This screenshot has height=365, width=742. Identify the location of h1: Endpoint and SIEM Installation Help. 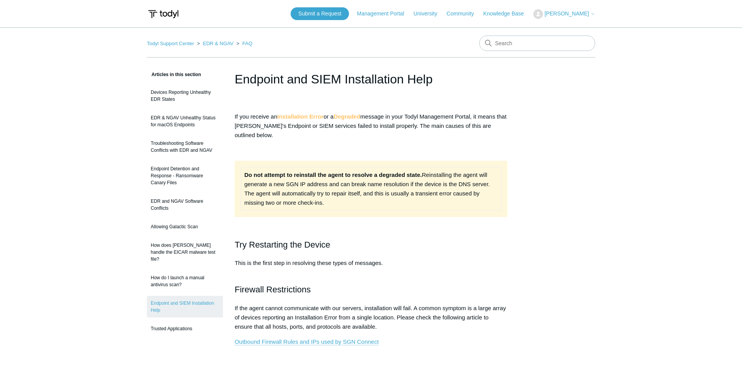
(371, 79).